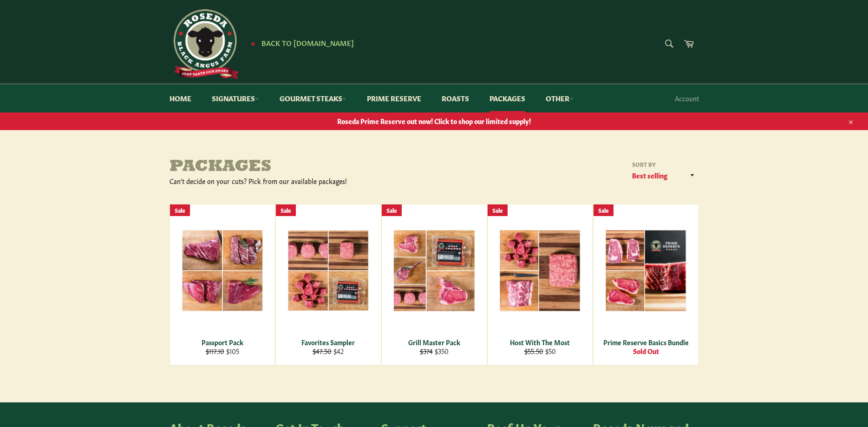  Describe the element at coordinates (328, 270) in the screenshot. I see `img: Favorites Sampler` at that location.